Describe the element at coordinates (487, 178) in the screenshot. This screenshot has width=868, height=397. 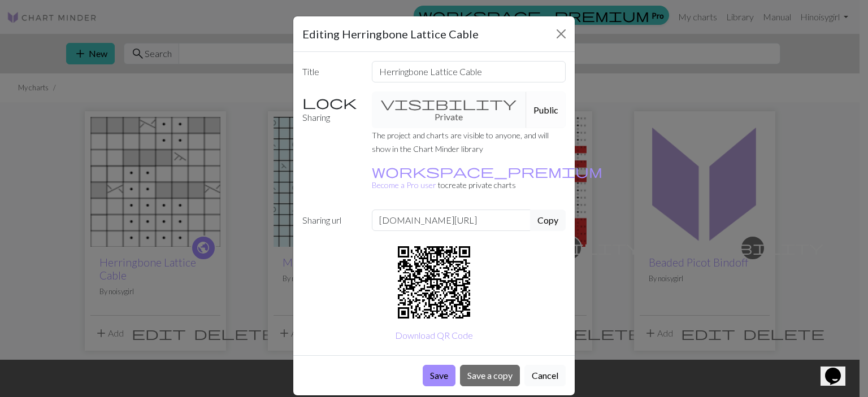
I see `small: to create private charts` at that location.